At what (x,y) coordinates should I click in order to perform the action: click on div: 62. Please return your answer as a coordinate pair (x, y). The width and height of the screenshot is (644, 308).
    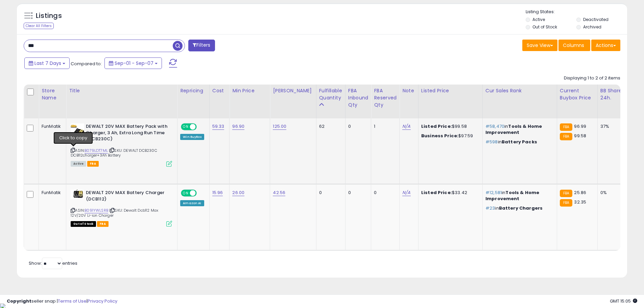
    Looking at the image, I should click on (330, 126).